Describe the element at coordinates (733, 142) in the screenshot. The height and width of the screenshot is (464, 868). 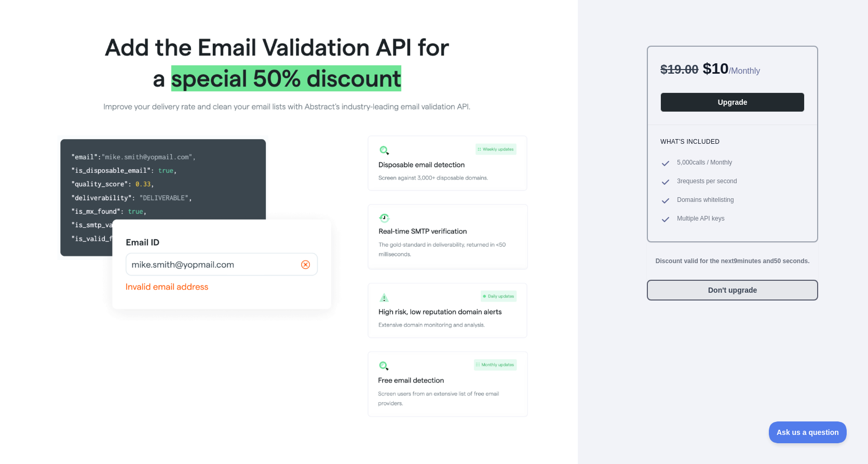
I see `h3: What's included` at that location.